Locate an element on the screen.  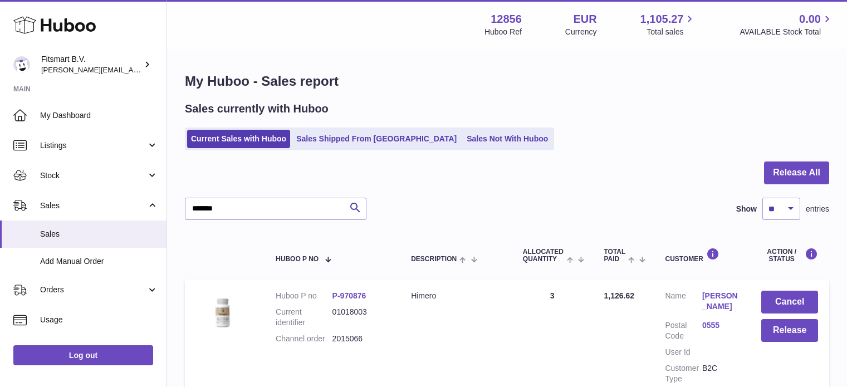
dd: B2C is located at coordinates (720, 374).